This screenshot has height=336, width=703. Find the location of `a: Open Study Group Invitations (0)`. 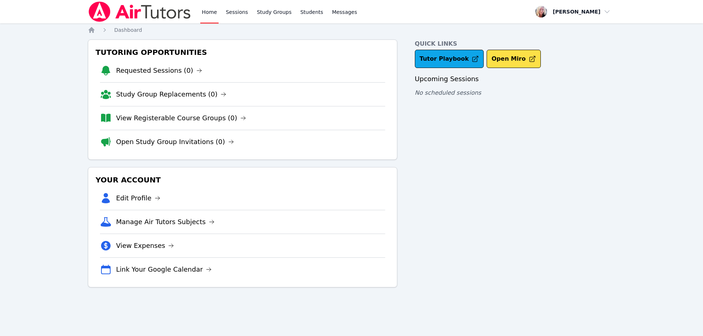

a: Open Study Group Invitations (0) is located at coordinates (175, 142).